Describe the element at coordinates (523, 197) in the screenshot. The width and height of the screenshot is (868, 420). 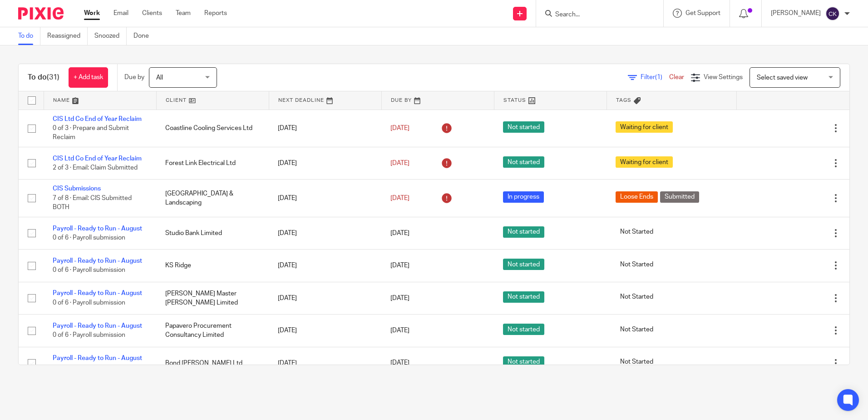
I see `span: In progress` at that location.